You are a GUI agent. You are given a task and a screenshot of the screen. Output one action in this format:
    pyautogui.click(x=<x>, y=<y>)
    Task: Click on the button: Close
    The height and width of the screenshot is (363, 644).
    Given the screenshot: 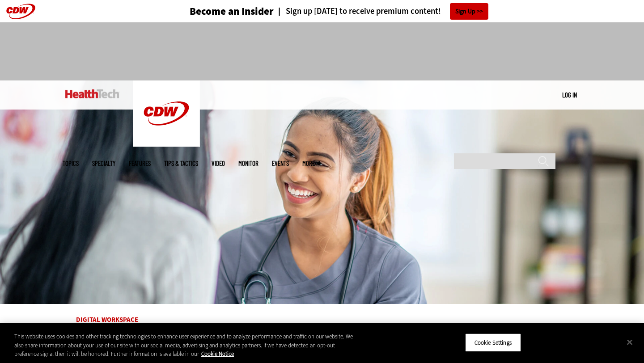 What is the action you would take?
    pyautogui.click(x=630, y=341)
    